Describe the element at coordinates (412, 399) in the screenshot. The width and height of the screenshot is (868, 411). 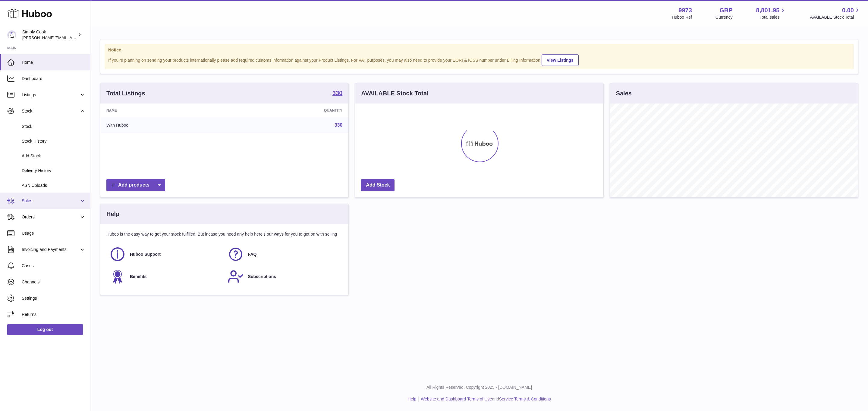
I see `a: Help` at that location.